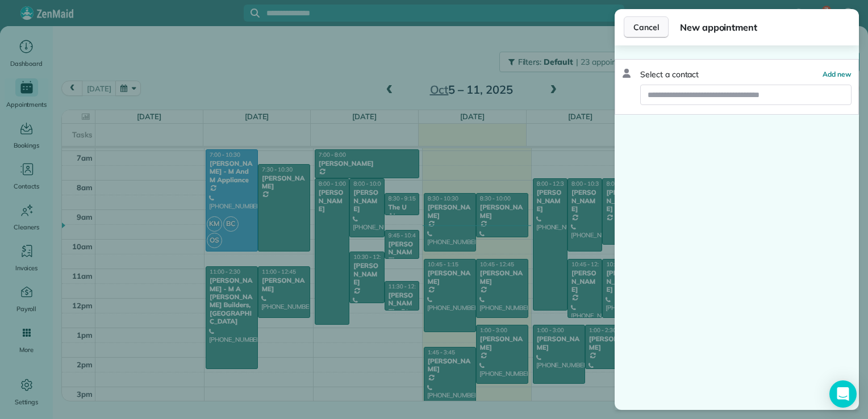 This screenshot has width=868, height=419. I want to click on span: Select a contact, so click(670, 75).